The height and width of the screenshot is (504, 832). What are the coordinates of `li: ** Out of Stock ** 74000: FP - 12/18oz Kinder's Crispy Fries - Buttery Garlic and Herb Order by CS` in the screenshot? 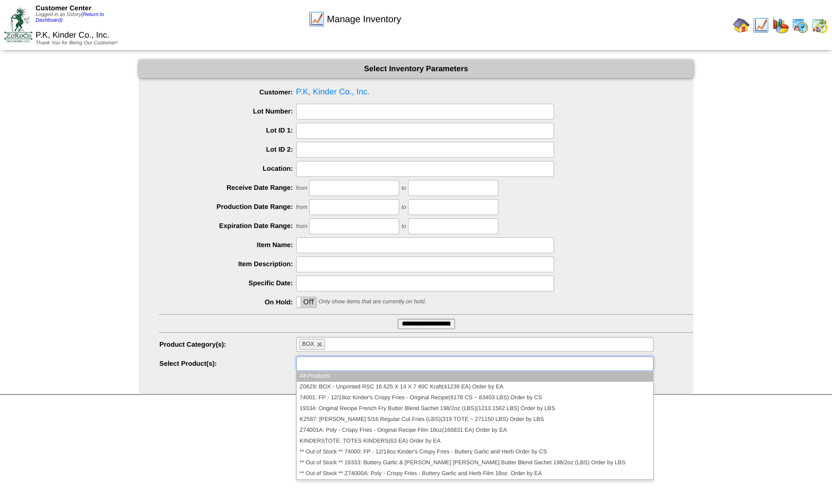 It's located at (474, 452).